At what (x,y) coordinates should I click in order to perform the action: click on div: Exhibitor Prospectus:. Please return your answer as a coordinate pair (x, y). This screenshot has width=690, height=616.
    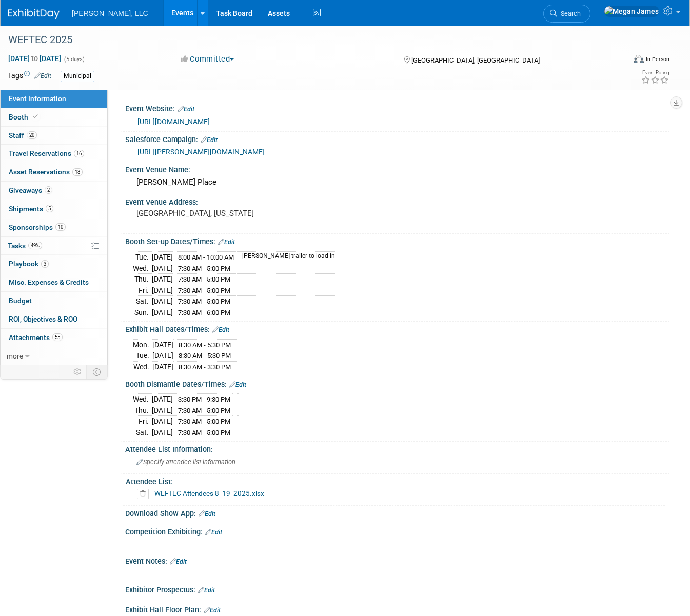
    Looking at the image, I should click on (397, 589).